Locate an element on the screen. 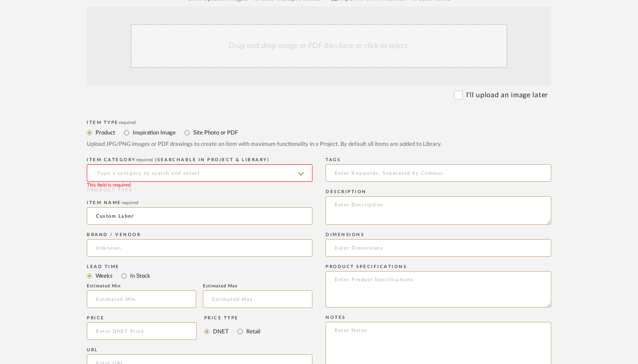  div: URL is located at coordinates (199, 350).